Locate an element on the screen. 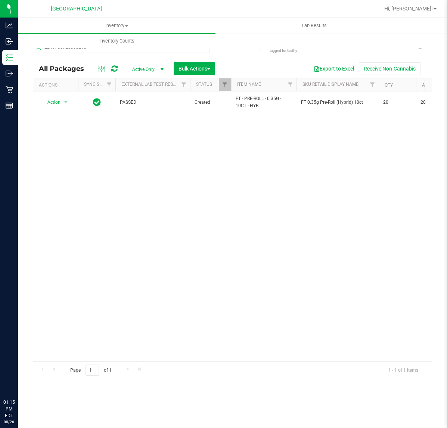 This screenshot has width=447, height=428. span: FT - PRE-ROLL - 0.35G - 10CT - HYB is located at coordinates (264, 102).